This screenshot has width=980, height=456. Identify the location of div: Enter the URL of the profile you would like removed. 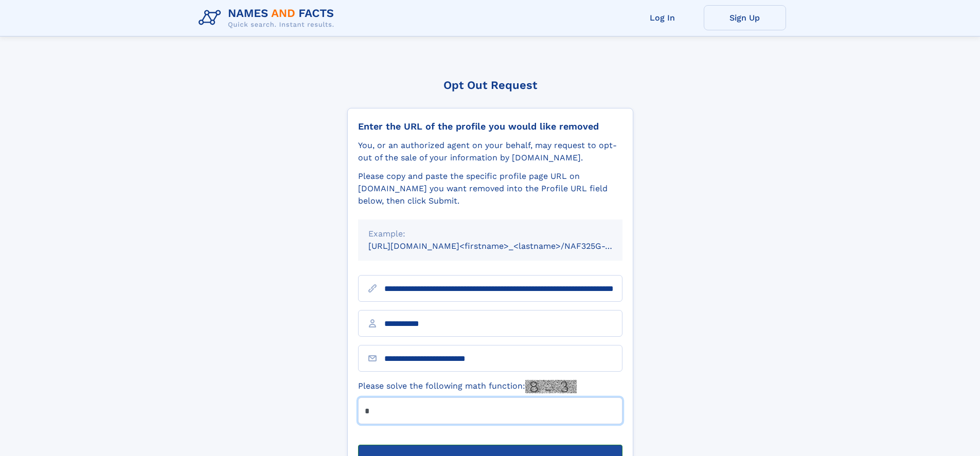
(490, 126).